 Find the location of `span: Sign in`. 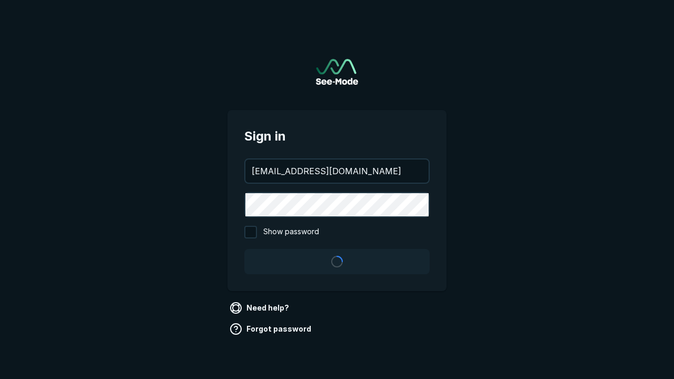

span: Sign in is located at coordinates (337, 136).